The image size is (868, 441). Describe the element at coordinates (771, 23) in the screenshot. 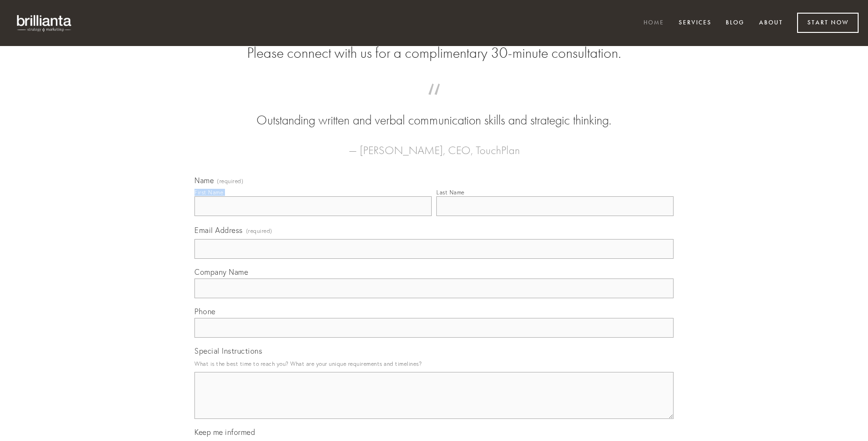

I see `a: About` at that location.